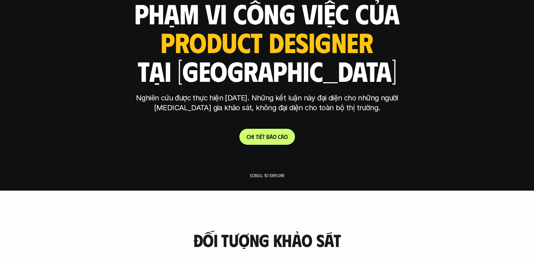 This screenshot has width=534, height=259. What do you see at coordinates (279, 136) in the screenshot?
I see `span: c` at bounding box center [279, 136].